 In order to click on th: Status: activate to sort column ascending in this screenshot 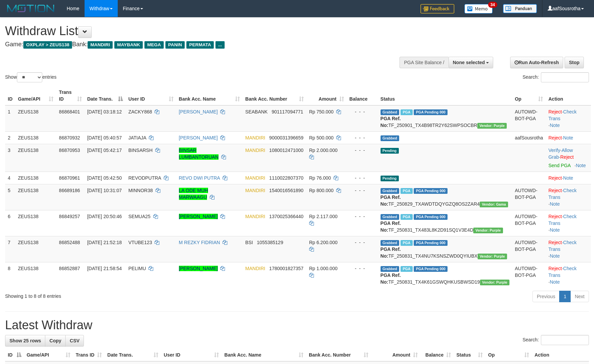, I will do `click(469, 355)`.